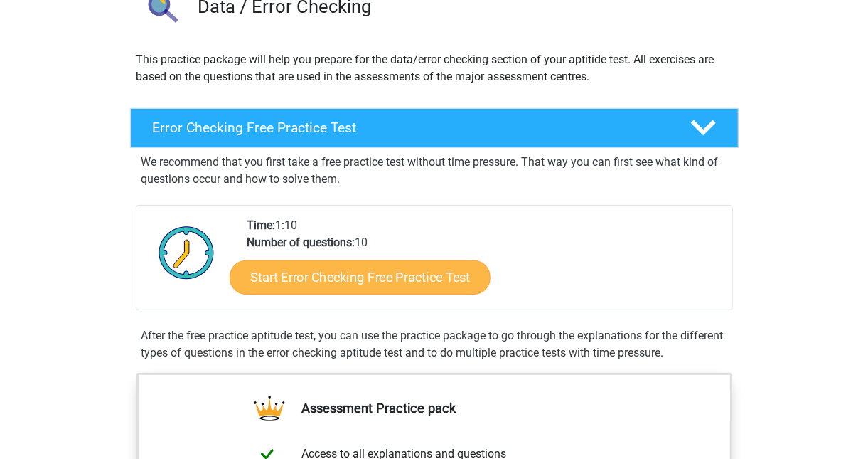 This screenshot has height=459, width=868. What do you see at coordinates (301, 242) in the screenshot?
I see `b: Number of questions:` at bounding box center [301, 242].